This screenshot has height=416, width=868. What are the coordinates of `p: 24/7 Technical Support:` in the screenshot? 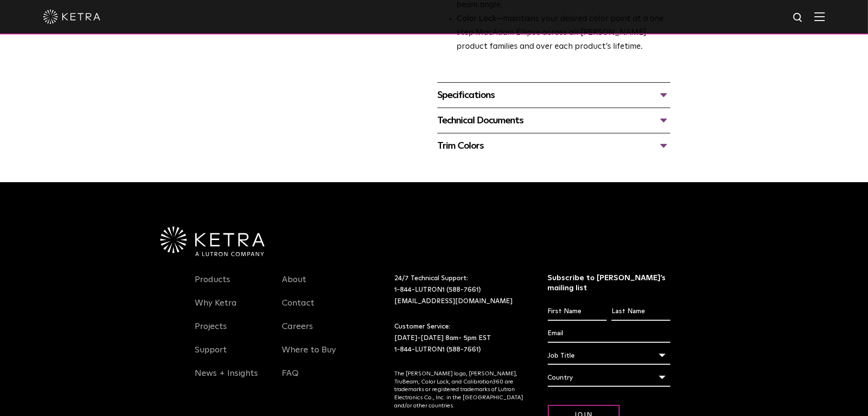 It's located at (459, 290).